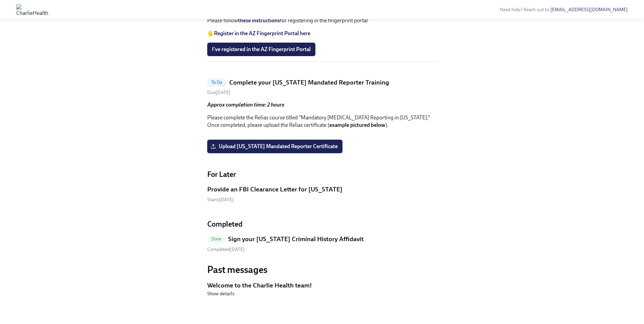 The image size is (644, 324). I want to click on span: Show details, so click(221, 293).